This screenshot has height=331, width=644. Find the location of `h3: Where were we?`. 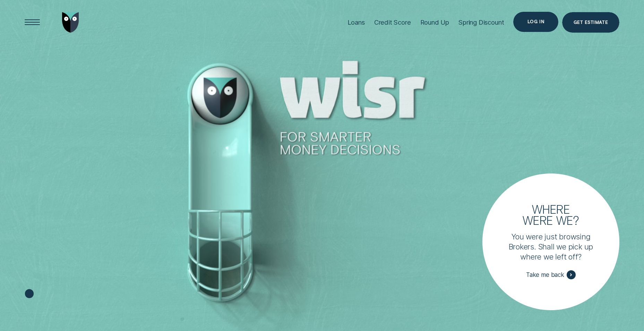

h3: Where were we? is located at coordinates (551, 214).